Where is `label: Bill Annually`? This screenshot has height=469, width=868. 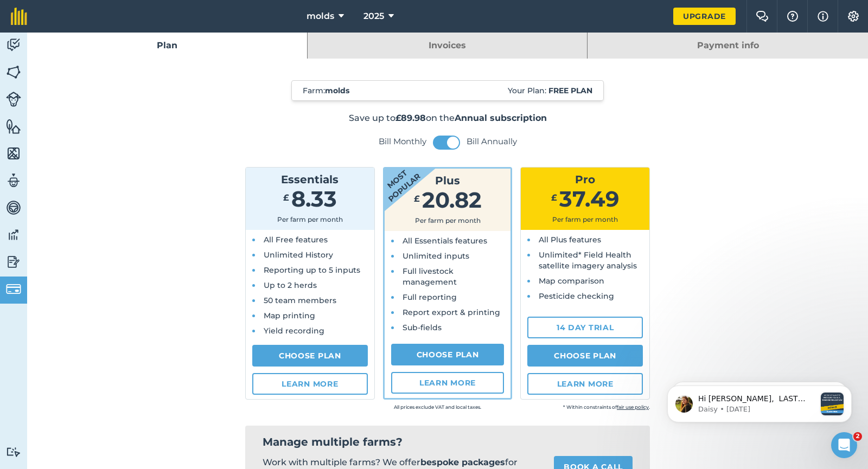 label: Bill Annually is located at coordinates (491, 141).